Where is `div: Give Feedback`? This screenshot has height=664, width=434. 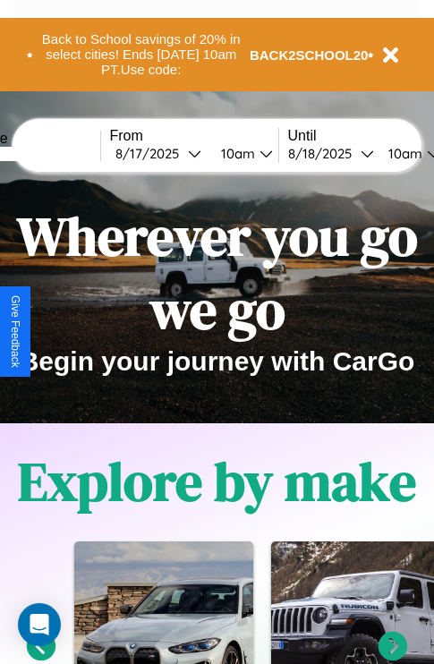 div: Give Feedback is located at coordinates (15, 331).